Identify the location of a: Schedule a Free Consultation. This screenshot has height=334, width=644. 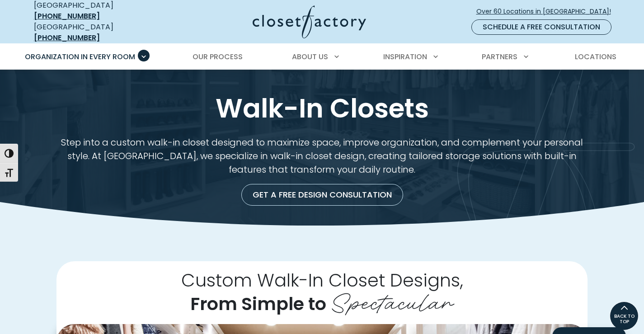
(541, 27).